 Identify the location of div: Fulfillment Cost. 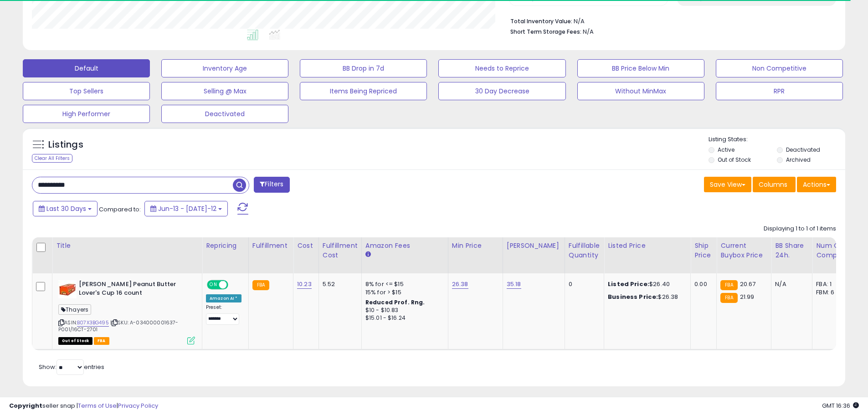
(340, 251).